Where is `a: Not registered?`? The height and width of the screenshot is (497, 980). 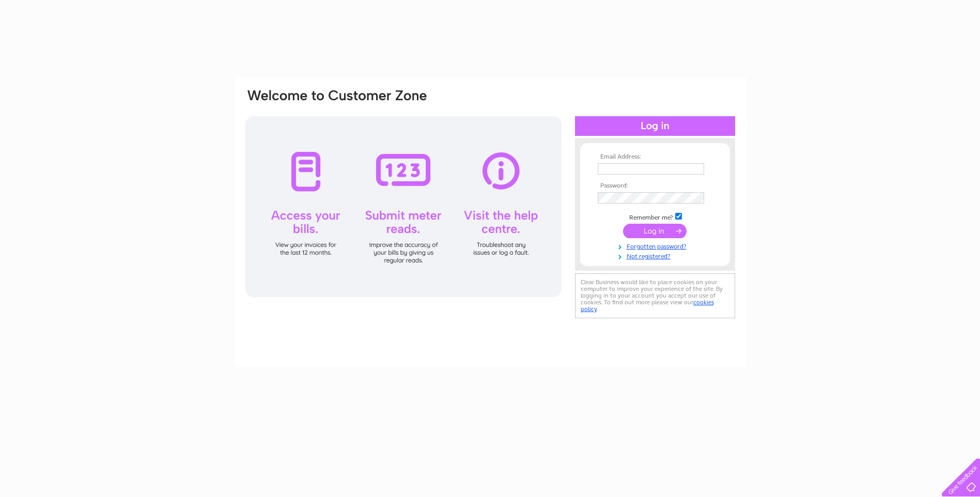 a: Not registered? is located at coordinates (656, 255).